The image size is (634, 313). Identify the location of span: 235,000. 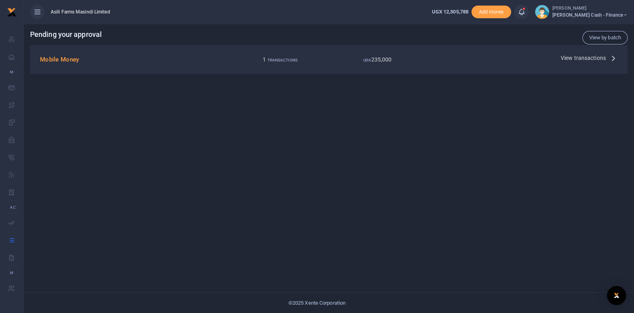
(381, 59).